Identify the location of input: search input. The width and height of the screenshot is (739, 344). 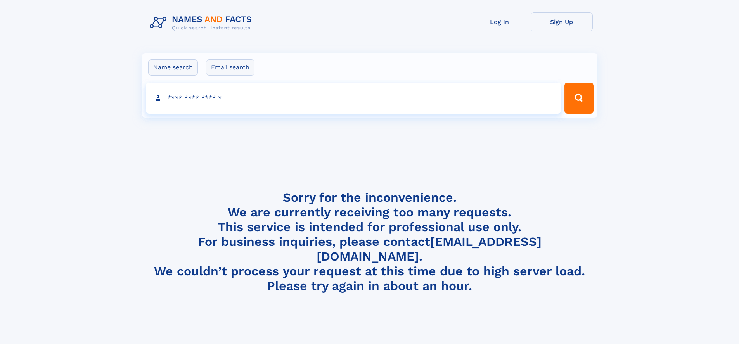
(353, 98).